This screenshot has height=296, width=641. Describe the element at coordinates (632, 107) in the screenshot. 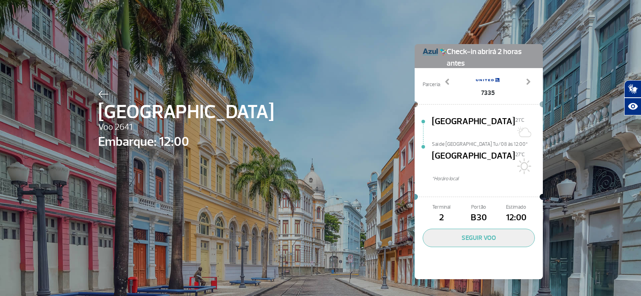

I see `button: Abrir recursos assistivos.` at that location.